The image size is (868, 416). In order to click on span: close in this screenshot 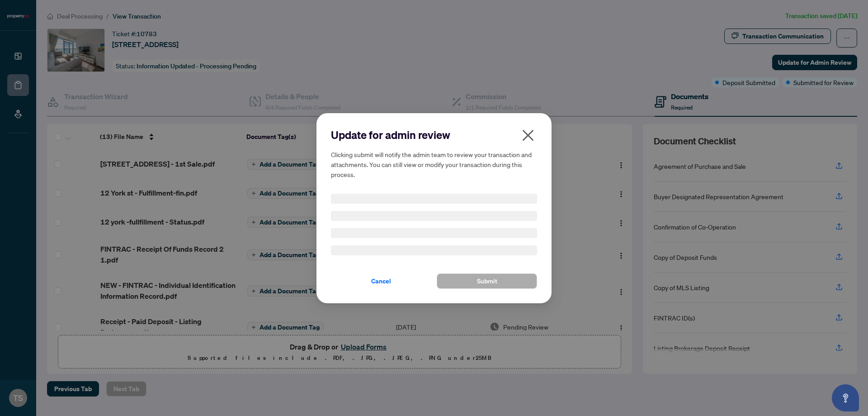, I will do `click(528, 135)`.